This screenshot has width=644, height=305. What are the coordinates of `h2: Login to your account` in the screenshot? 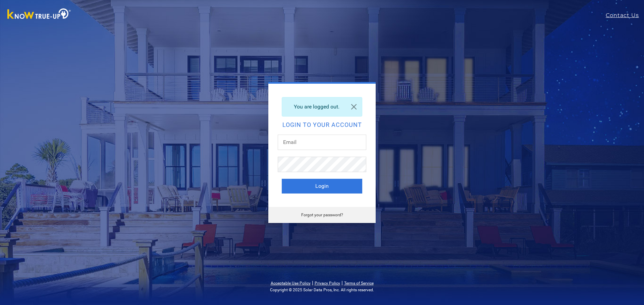 It's located at (322, 125).